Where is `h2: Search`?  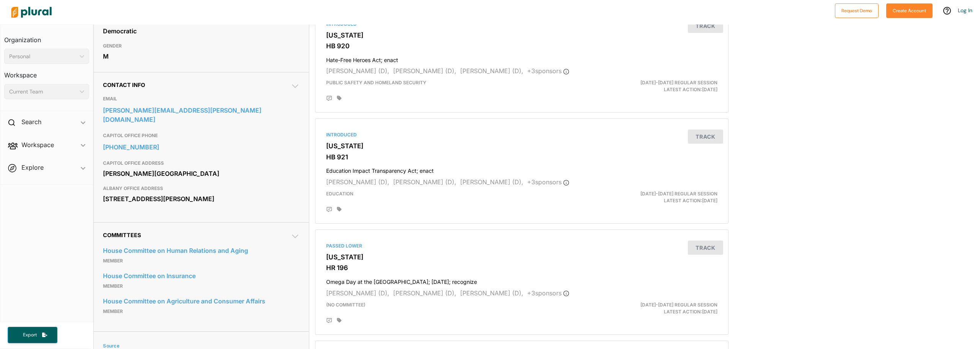 h2: Search is located at coordinates (31, 122).